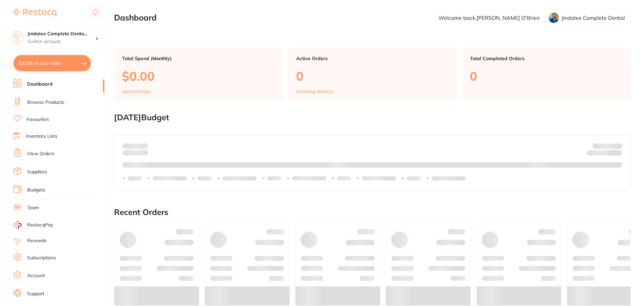 This screenshot has width=644, height=306. Describe the element at coordinates (41, 136) in the screenshot. I see `a: Inventory Lists` at that location.